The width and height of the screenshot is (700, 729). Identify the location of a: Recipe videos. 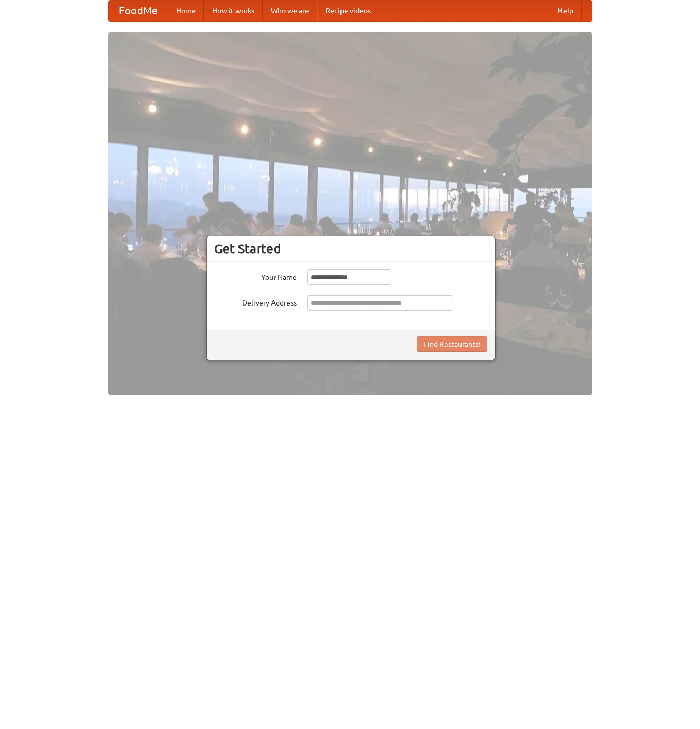
(349, 10).